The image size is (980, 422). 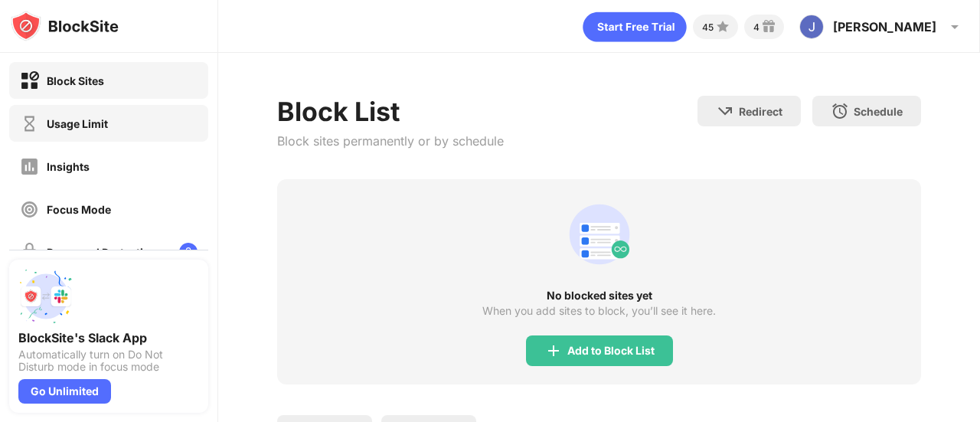 What do you see at coordinates (29, 166) in the screenshot?
I see `img: insights-off.svg` at bounding box center [29, 166].